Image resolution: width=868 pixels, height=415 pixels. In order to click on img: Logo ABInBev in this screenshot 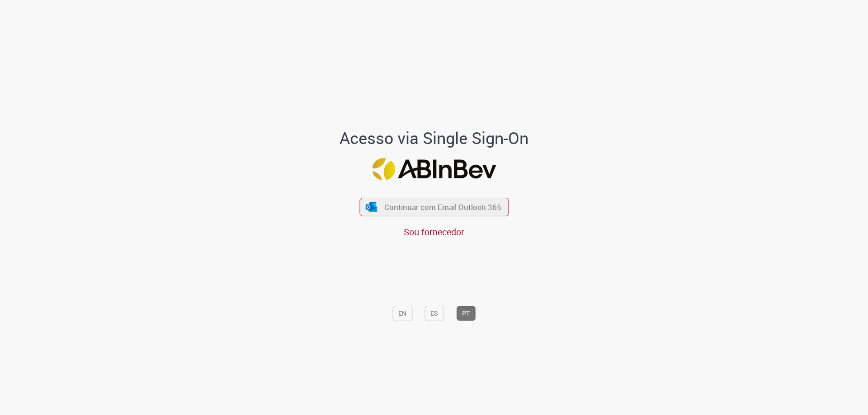, I will do `click(434, 169)`.